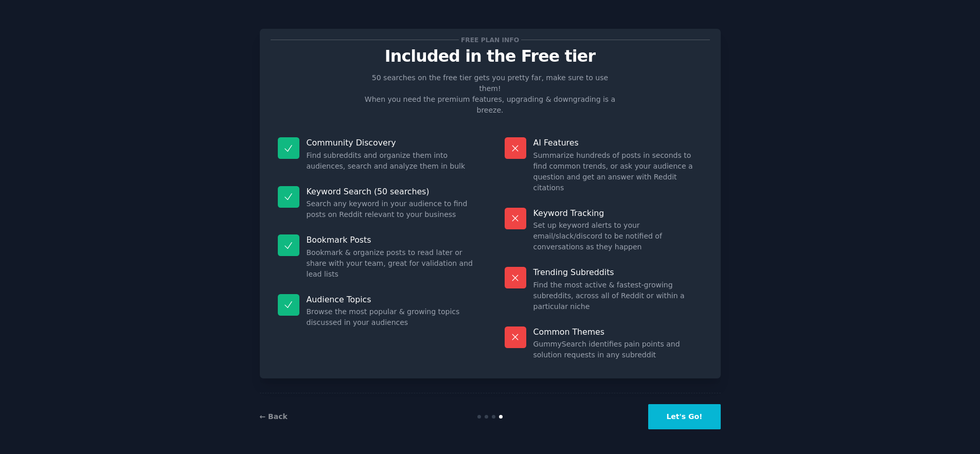  Describe the element at coordinates (617, 349) in the screenshot. I see `dd: GummySearch identifies pain points and solution requests in any subreddit` at that location.